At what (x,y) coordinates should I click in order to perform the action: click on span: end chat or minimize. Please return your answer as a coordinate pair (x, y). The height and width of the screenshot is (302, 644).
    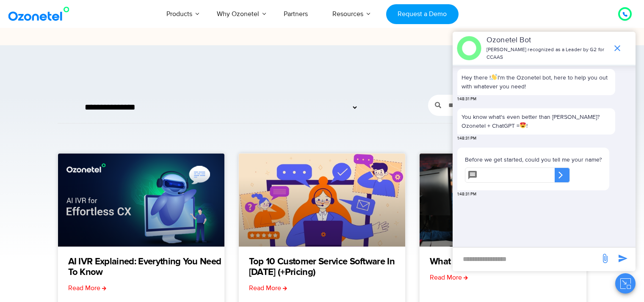
    Looking at the image, I should click on (617, 48).